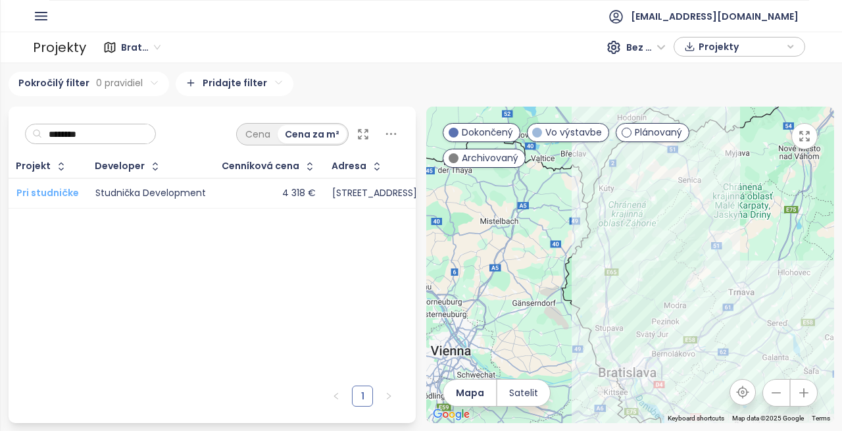 This screenshot has height=431, width=842. Describe the element at coordinates (739, 47) in the screenshot. I see `div: button` at that location.